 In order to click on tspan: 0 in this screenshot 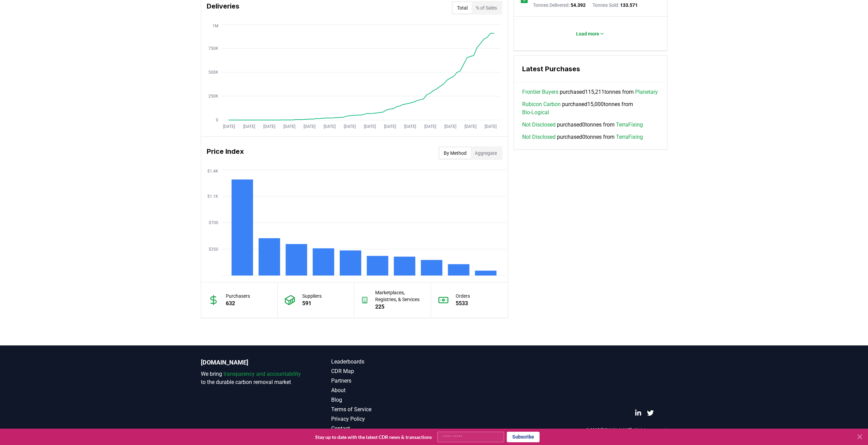, I will do `click(217, 120)`.